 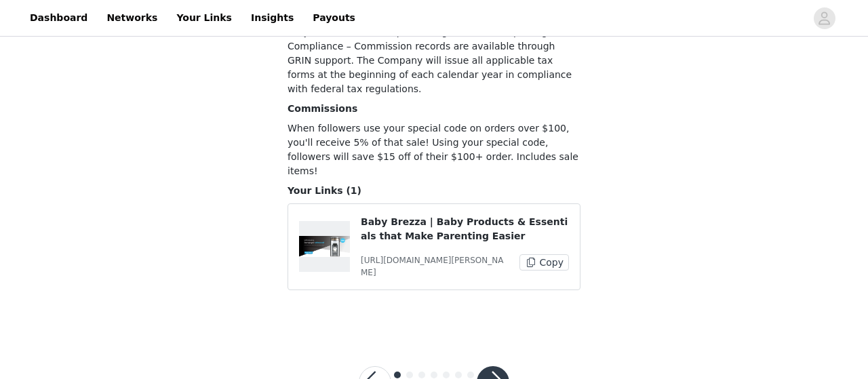 I want to click on a: Your Links, so click(x=204, y=18).